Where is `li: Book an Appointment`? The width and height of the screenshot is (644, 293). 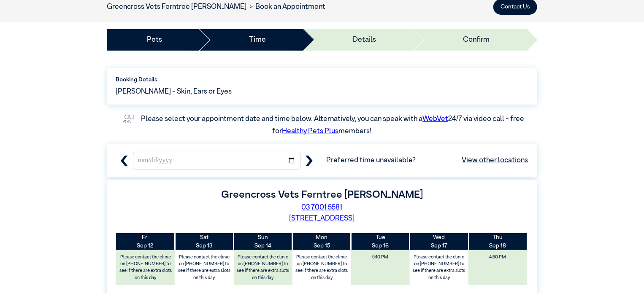
li: Book an Appointment is located at coordinates (286, 7).